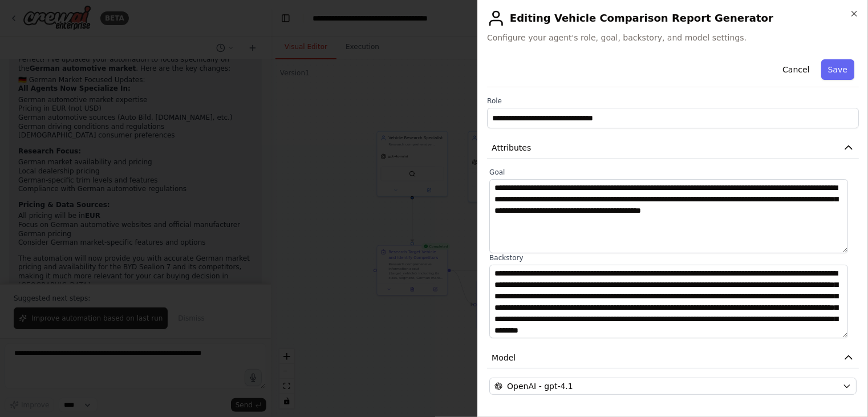  Describe the element at coordinates (673, 148) in the screenshot. I see `button: Attributes` at that location.